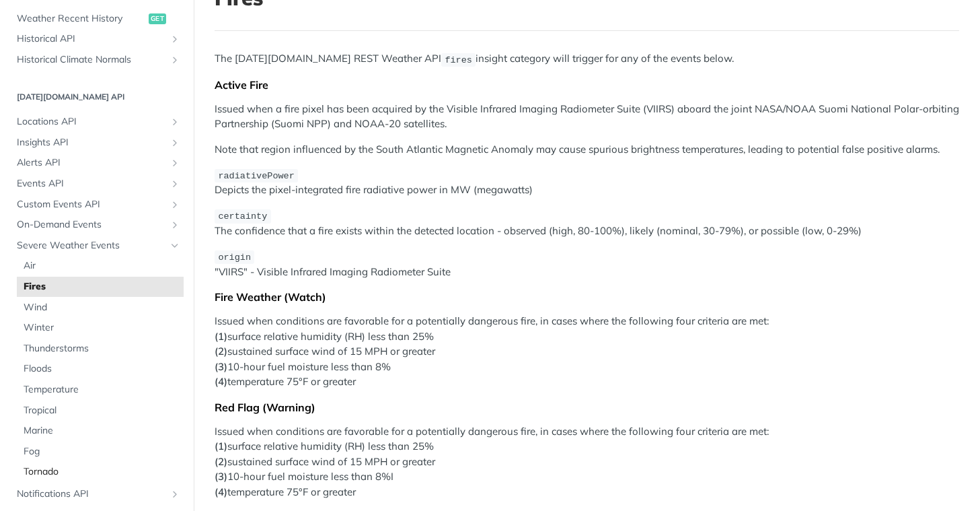 The height and width of the screenshot is (511, 980). I want to click on div: Red Flag (Warning), so click(587, 407).